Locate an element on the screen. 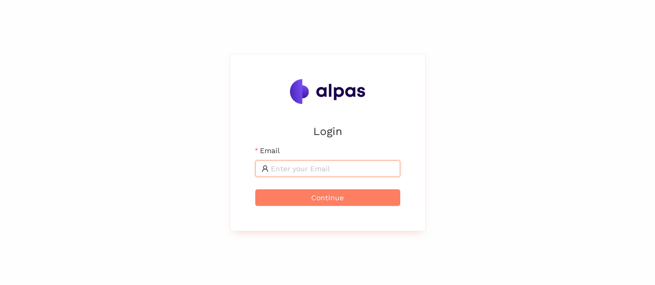  span: Continue is located at coordinates (327, 198).